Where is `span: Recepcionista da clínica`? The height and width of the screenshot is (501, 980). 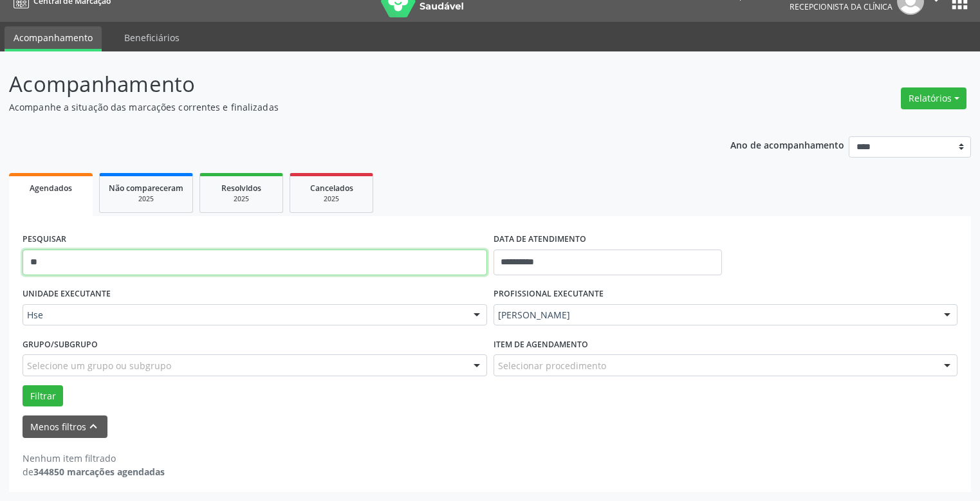
span: Recepcionista da clínica is located at coordinates (841, 7).